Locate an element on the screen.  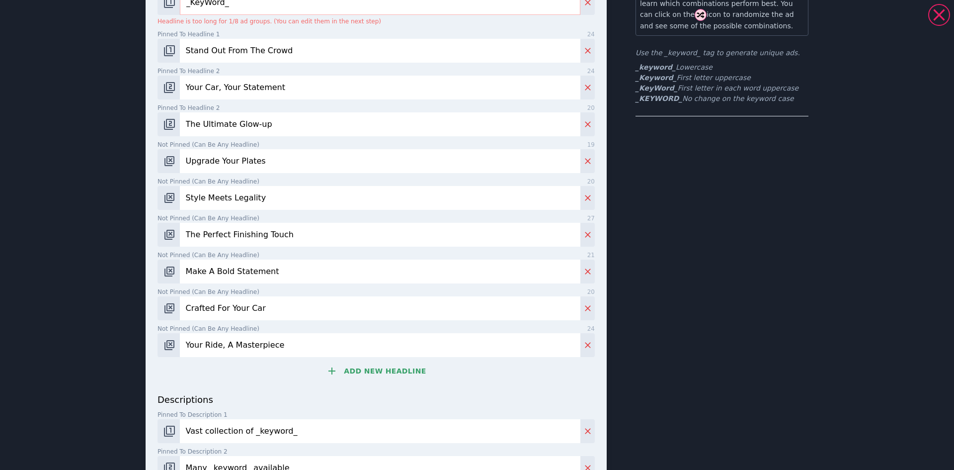
span: Pinned to description 2 is located at coordinates (192, 451).